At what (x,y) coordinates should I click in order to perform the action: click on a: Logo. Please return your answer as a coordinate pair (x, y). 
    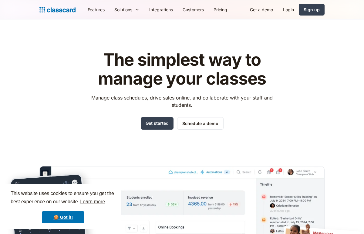
    Looking at the image, I should click on (57, 10).